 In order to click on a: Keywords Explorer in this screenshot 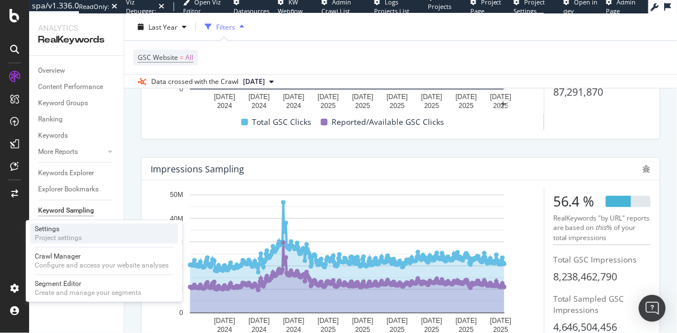, I will do `click(77, 173)`.